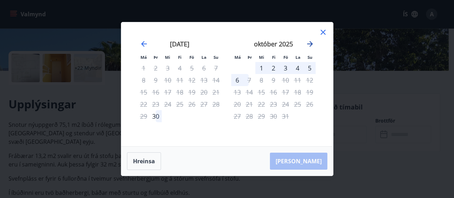 This screenshot has width=454, height=198. Describe the element at coordinates (204, 68) in the screenshot. I see `td: Not available. laugardagur, 6. september 2025` at that location.